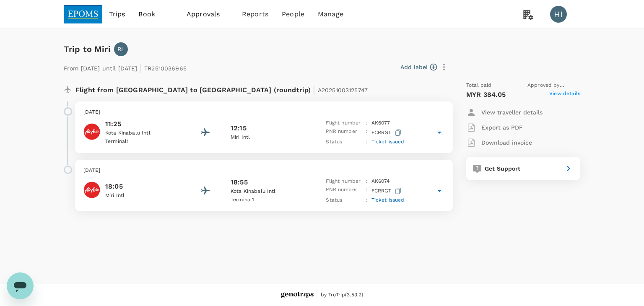 The height and width of the screenshot is (306, 644). Describe the element at coordinates (486, 95) in the screenshot. I see `p: MYR 384.05` at that location.